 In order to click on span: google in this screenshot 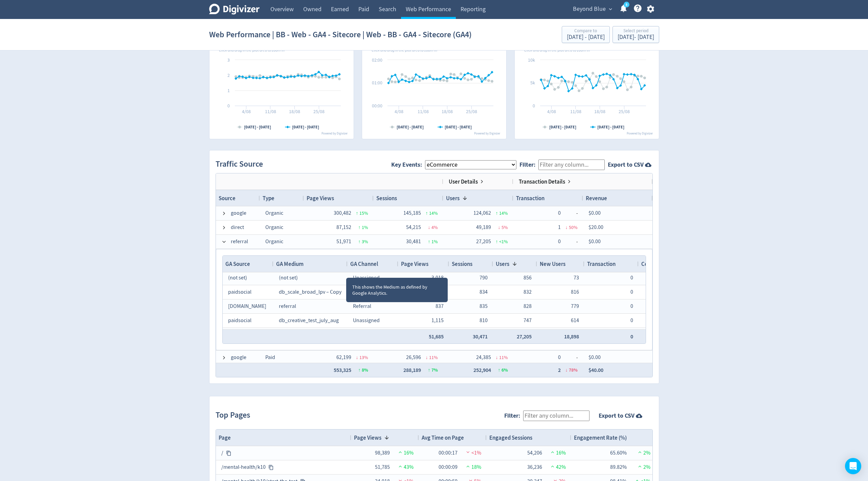, I will do `click(239, 357)`.